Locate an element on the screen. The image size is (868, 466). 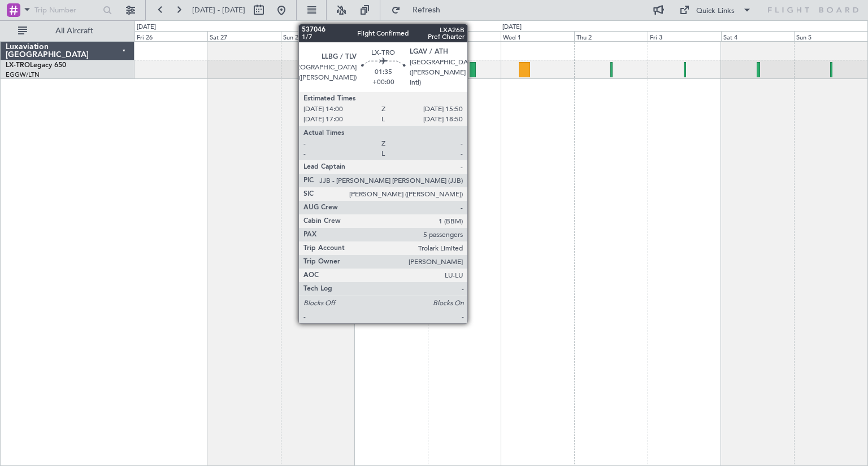
span: Refresh is located at coordinates (426, 10).